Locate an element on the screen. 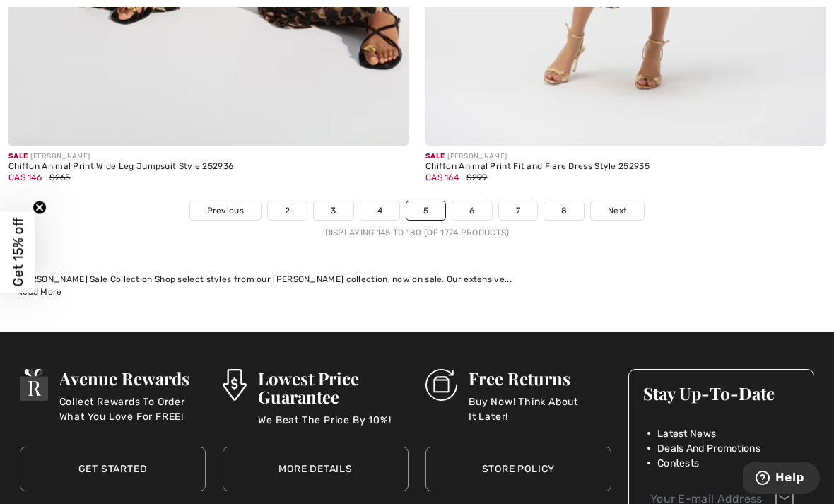 The width and height of the screenshot is (834, 504). a: 2 is located at coordinates (287, 211).